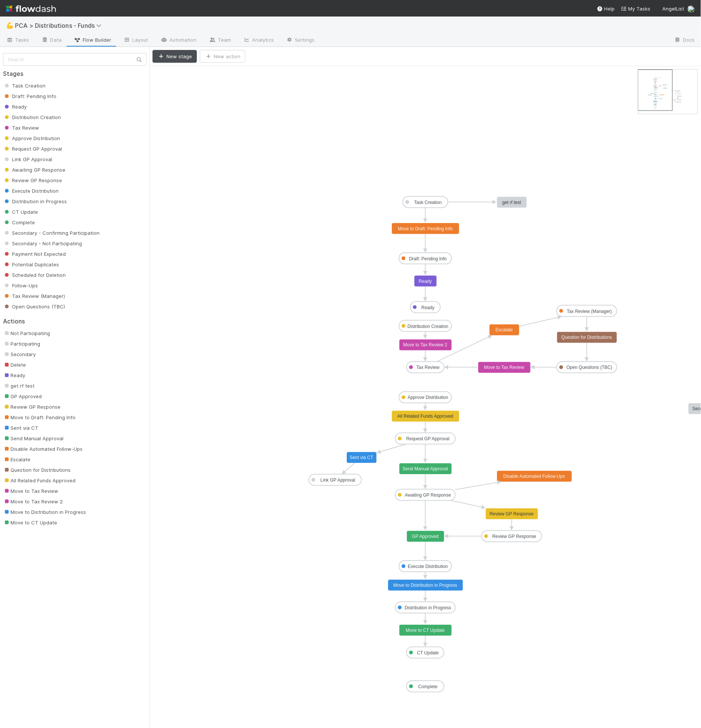  What do you see at coordinates (34, 306) in the screenshot?
I see `span: Open Questions (TBC)` at bounding box center [34, 306].